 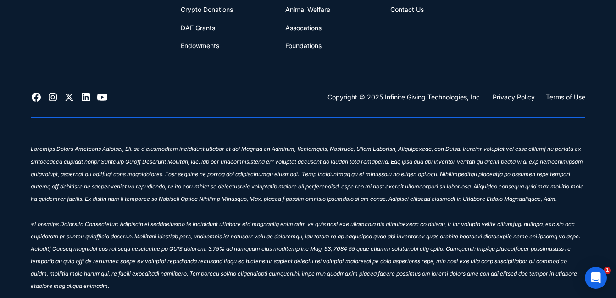 What do you see at coordinates (200, 46) in the screenshot?
I see `a: Endowments` at bounding box center [200, 46].